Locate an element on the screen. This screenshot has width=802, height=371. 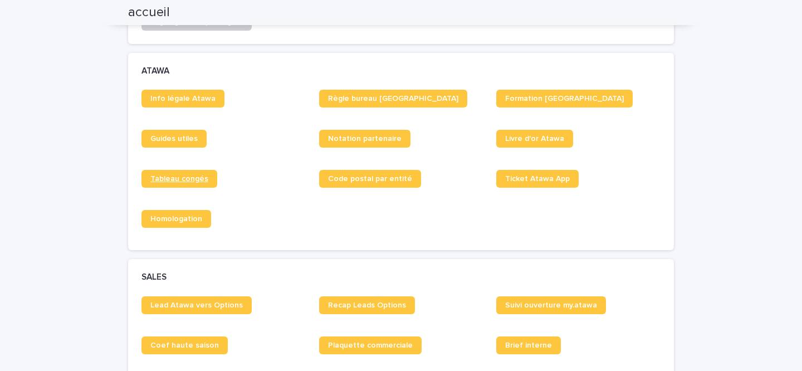
a: Info légale Atawa is located at coordinates (183, 99).